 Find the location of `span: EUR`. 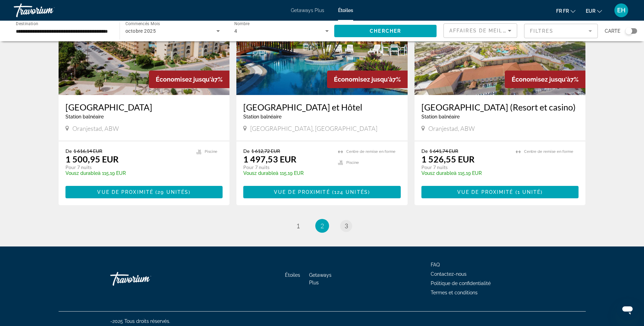

span: EUR is located at coordinates (590, 11).